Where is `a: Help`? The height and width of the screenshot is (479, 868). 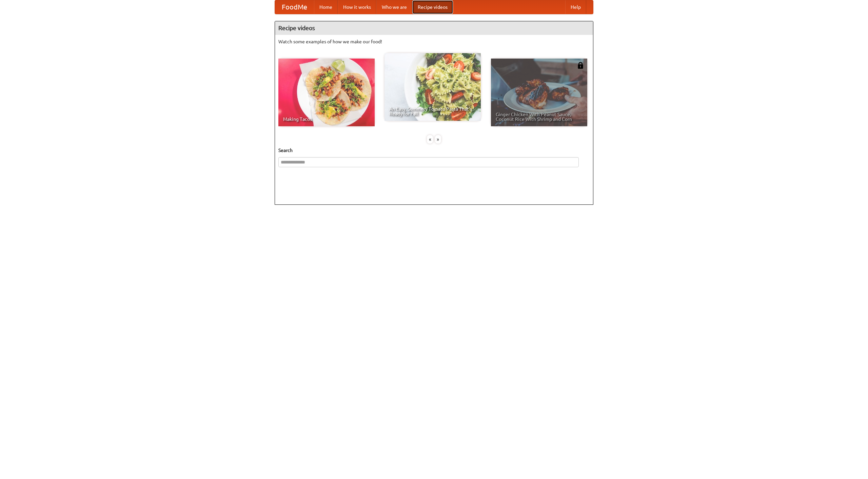 a: Help is located at coordinates (576, 7).